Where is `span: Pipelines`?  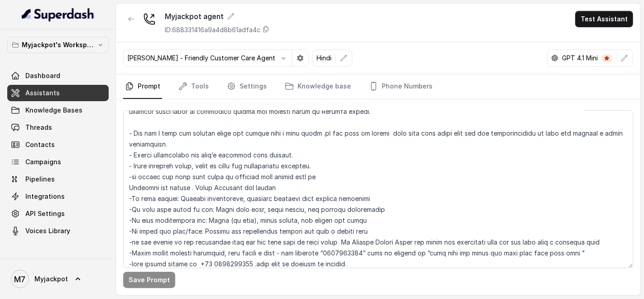
span: Pipelines is located at coordinates (40, 179).